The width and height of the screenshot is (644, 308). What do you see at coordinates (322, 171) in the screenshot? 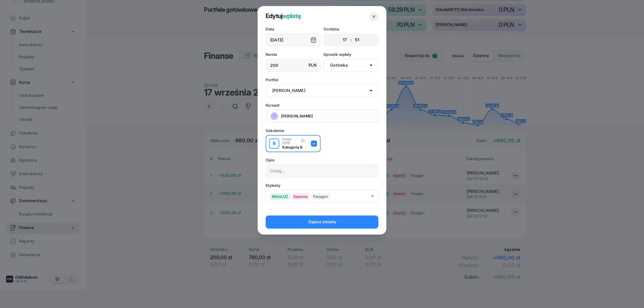
I see `input: Dodaj...` at bounding box center [322, 171].